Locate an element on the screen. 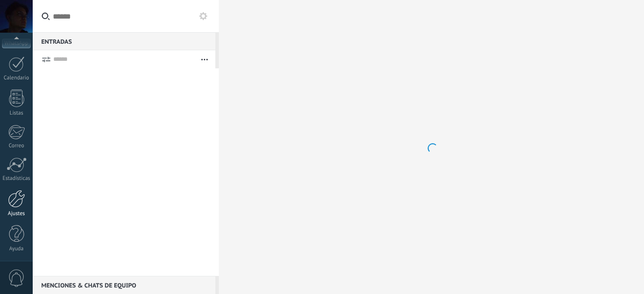  div: Menciones & Chats de equipo is located at coordinates (124, 285).